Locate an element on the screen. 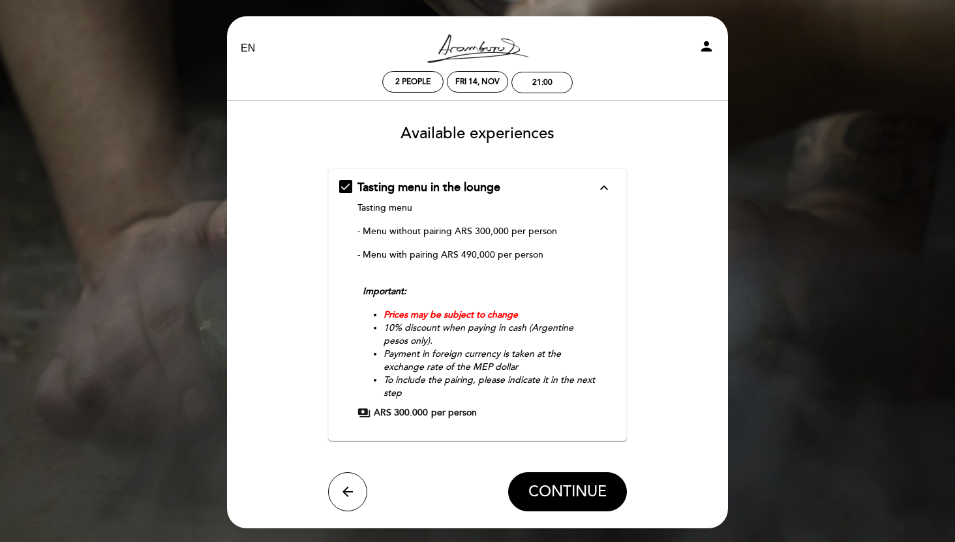 This screenshot has width=955, height=542. button: expand_less is located at coordinates (604, 188).